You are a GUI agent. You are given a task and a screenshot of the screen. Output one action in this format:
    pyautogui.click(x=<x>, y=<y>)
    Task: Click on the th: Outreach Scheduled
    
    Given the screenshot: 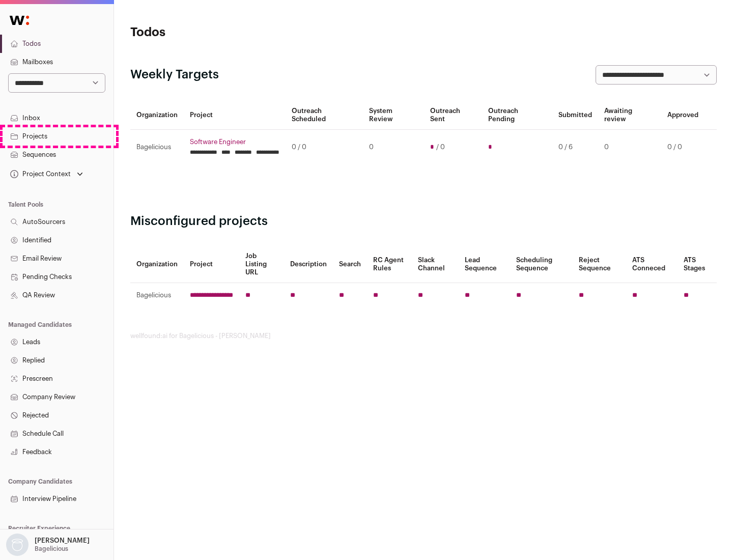 What is the action you would take?
    pyautogui.click(x=324, y=115)
    